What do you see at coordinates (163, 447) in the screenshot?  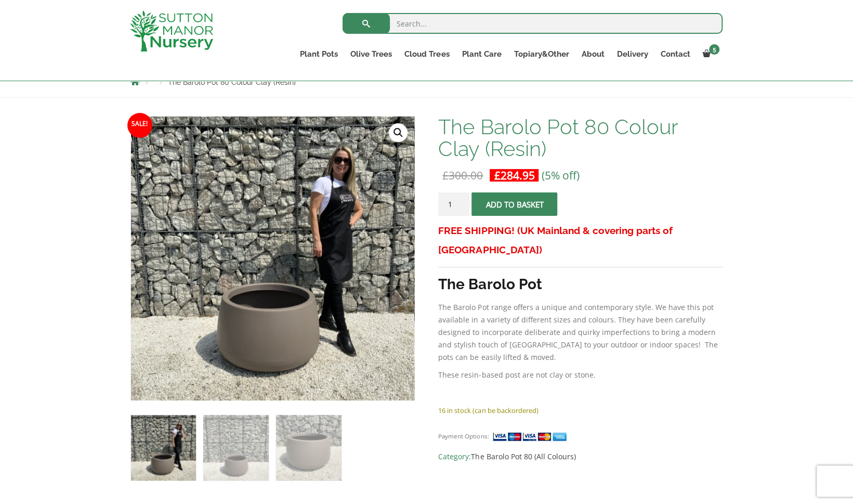 I see `img: The Barolo Pot 80 Colour Clay (Resin)` at bounding box center [163, 447].